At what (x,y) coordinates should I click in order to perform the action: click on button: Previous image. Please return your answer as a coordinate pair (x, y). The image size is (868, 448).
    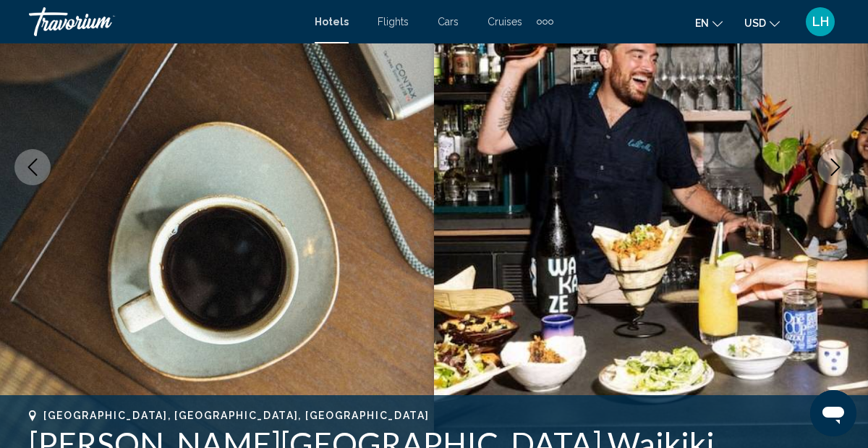
    Looking at the image, I should click on (32, 168).